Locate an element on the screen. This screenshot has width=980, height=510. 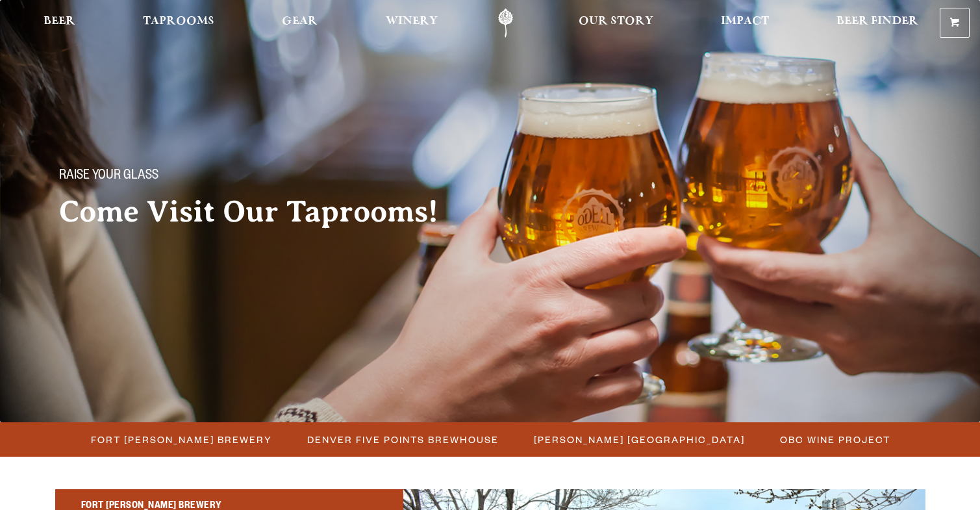
span: Beer Finder is located at coordinates (877, 21).